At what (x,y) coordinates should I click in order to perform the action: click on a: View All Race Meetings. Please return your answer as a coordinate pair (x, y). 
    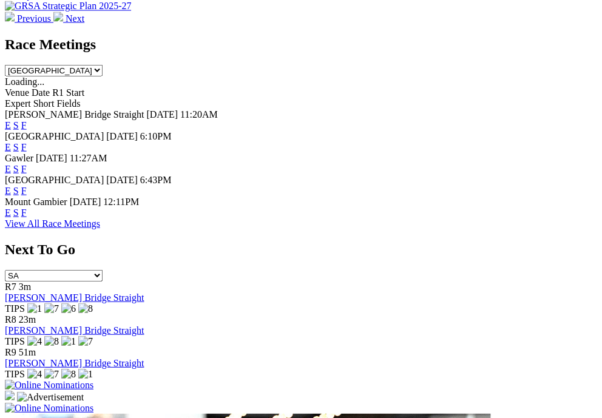
    Looking at the image, I should click on (52, 223).